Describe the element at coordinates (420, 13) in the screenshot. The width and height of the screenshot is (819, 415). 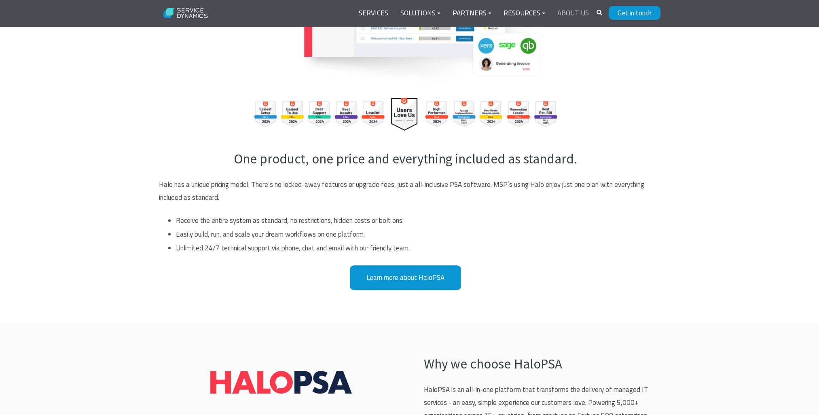
I see `a: Solutions` at that location.